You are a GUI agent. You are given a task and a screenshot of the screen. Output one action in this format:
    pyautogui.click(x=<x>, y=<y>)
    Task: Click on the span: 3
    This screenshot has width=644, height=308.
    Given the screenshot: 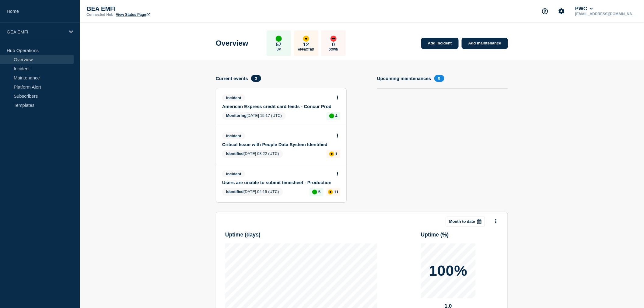 What is the action you would take?
    pyautogui.click(x=256, y=78)
    